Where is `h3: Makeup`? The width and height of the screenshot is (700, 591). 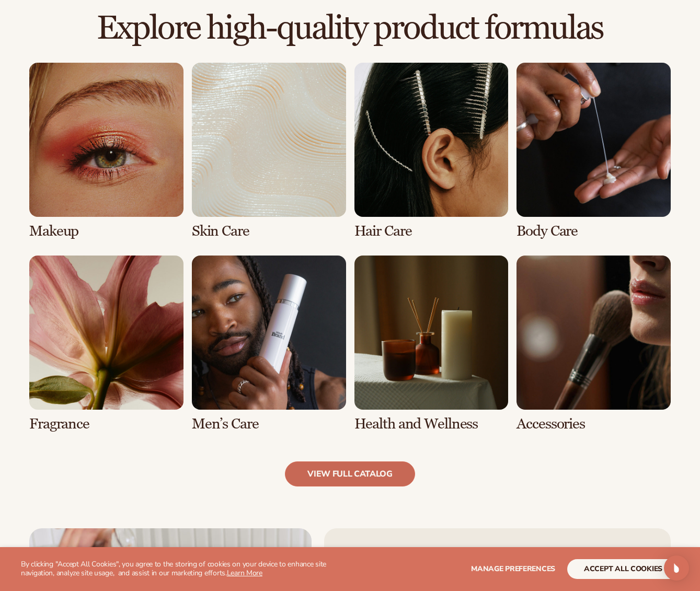
h3: Makeup is located at coordinates (106, 231).